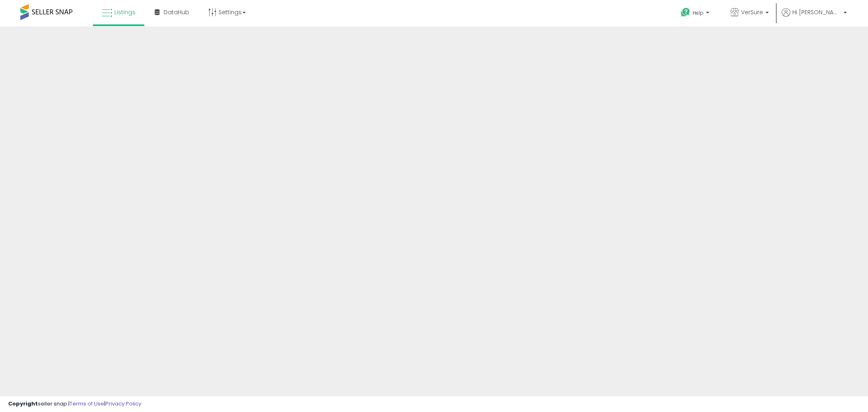  I want to click on i: Get Help, so click(685, 12).